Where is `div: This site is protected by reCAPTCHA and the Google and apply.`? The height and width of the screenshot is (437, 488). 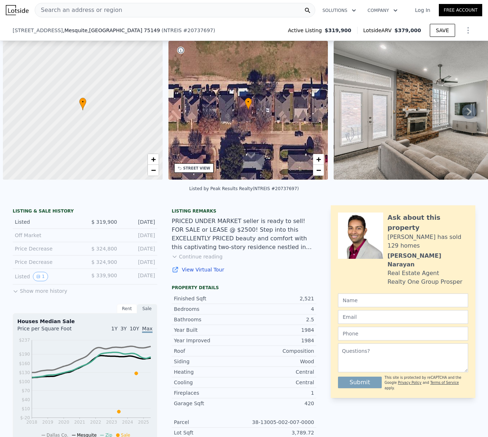
div: This site is protected by reCAPTCHA and the Google and apply. is located at coordinates (426, 383).